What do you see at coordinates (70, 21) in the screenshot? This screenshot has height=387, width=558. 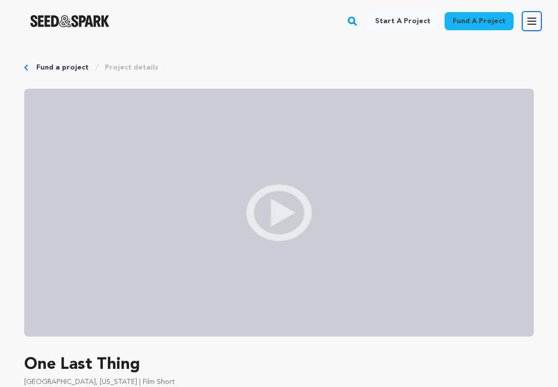 I see `img: Seed&Spark Logo Dark Mode` at bounding box center [70, 21].